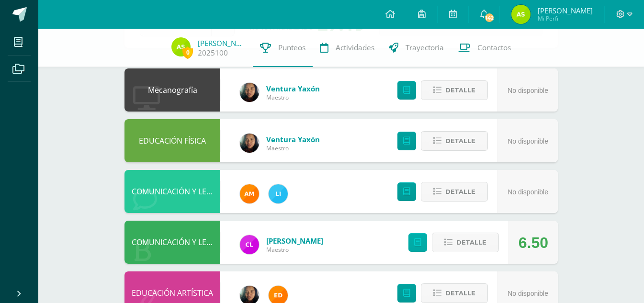  What do you see at coordinates (249, 194) in the screenshot?
I see `img: 27d1f5085982c2e99c83fb29c656b88a.png` at bounding box center [249, 194].